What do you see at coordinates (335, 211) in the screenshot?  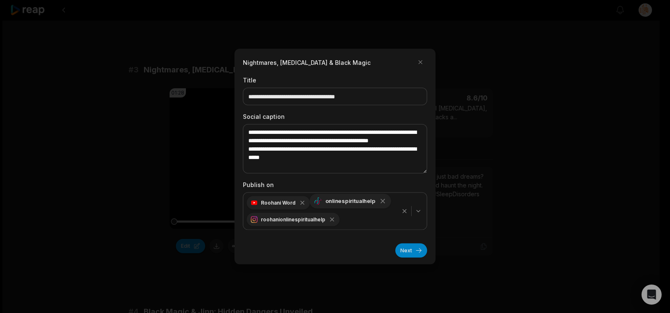 I see `button: Roohani Wordonlinespiritualhelproohanionlinespiritualhelp` at bounding box center [335, 211].